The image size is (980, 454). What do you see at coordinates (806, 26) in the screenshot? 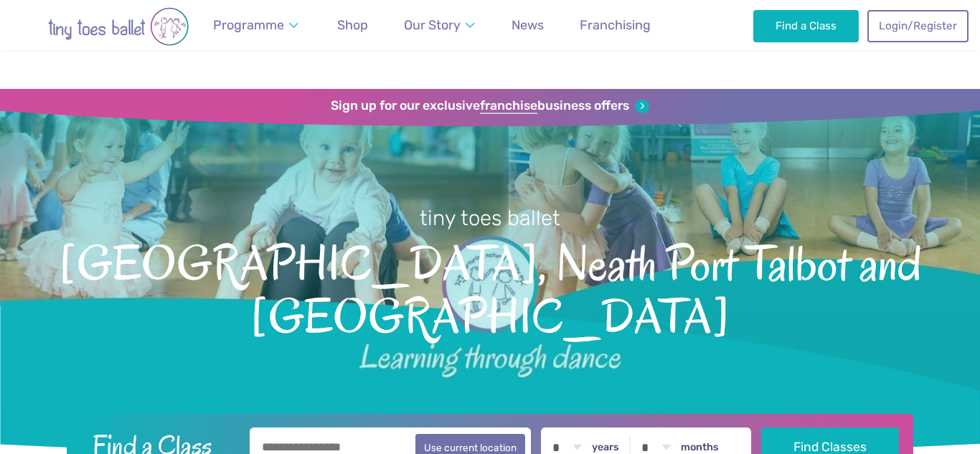
I see `a: Find a Class` at bounding box center [806, 26].